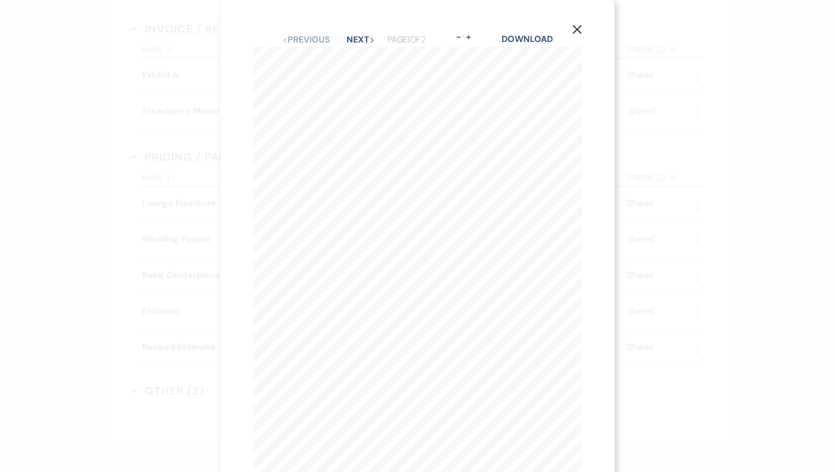  What do you see at coordinates (361, 40) in the screenshot?
I see `button: Next` at bounding box center [361, 40].